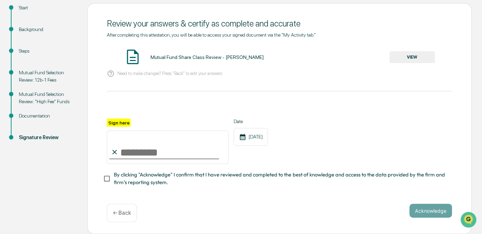  What do you see at coordinates (48, 29) in the screenshot?
I see `div: Background` at bounding box center [48, 29].